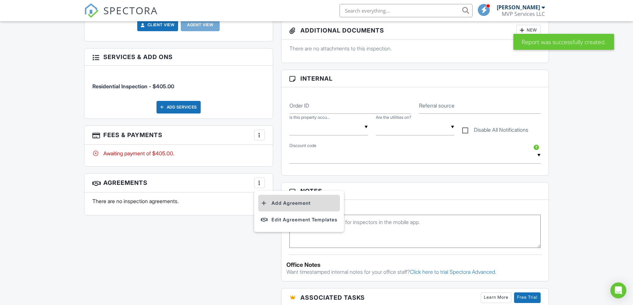 The image size is (633, 305). What do you see at coordinates (179, 183) in the screenshot?
I see `h3: Agreements` at bounding box center [179, 183].